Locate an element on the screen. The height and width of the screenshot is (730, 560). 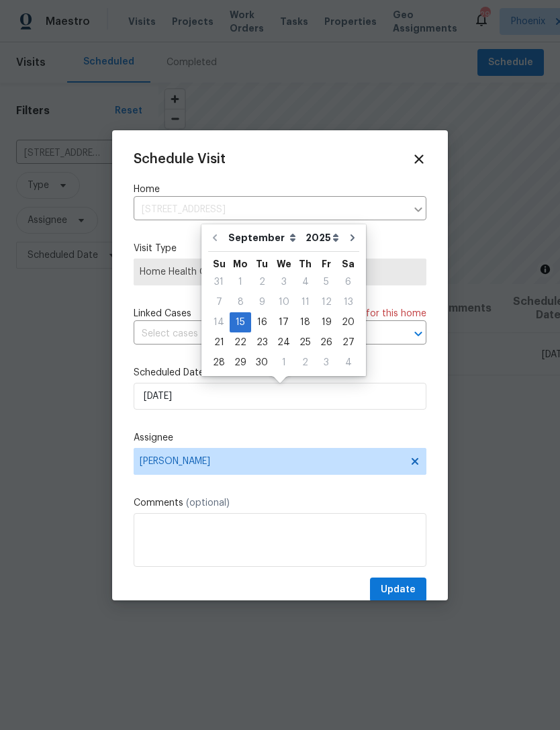
div: 13 is located at coordinates (347, 302).